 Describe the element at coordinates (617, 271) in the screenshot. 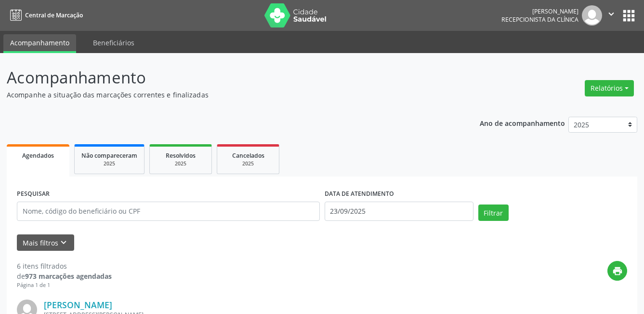

I see `i: print` at that location.